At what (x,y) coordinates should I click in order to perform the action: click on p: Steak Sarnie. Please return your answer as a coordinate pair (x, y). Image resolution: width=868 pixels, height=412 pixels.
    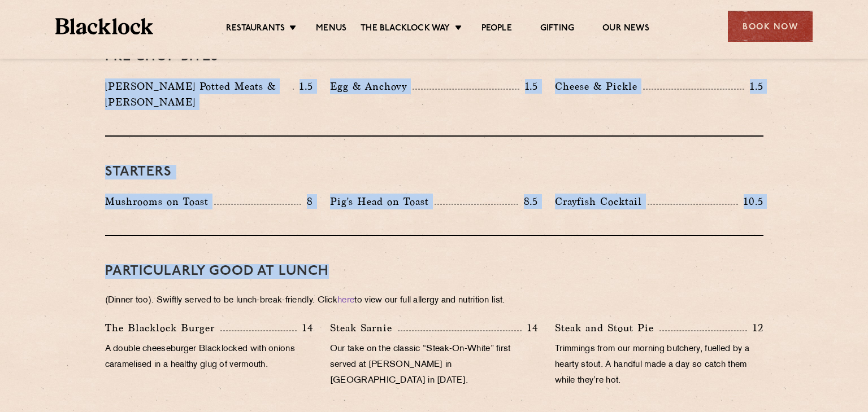
    Looking at the image, I should click on (364, 328).